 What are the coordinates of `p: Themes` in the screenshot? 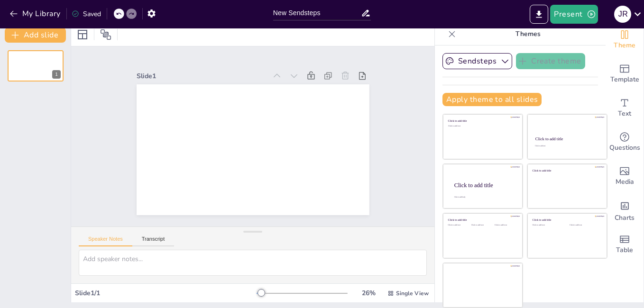 It's located at (528, 34).